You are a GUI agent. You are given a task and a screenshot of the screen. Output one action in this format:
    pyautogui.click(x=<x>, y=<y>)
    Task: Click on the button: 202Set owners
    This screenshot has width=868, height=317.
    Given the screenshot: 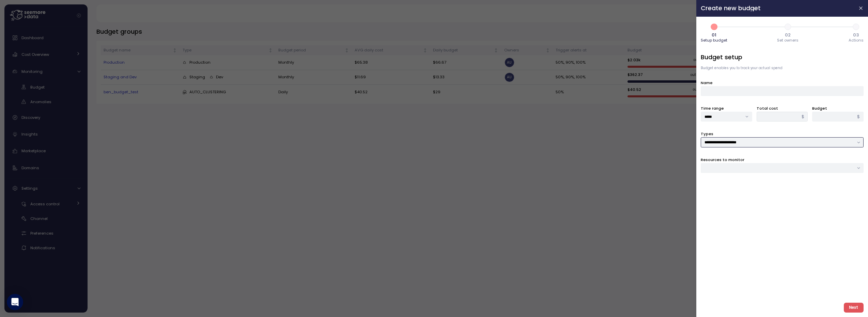 What is the action you would take?
    pyautogui.click(x=788, y=32)
    